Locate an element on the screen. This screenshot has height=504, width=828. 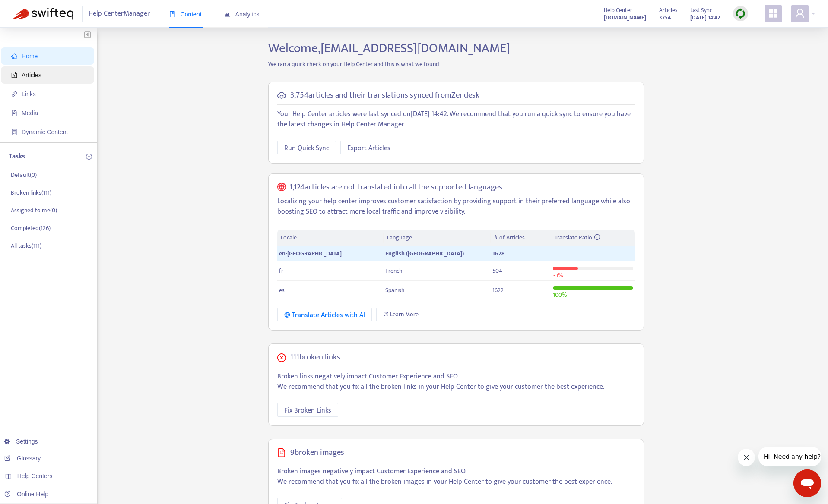
a: Glossary is located at coordinates (23, 459).